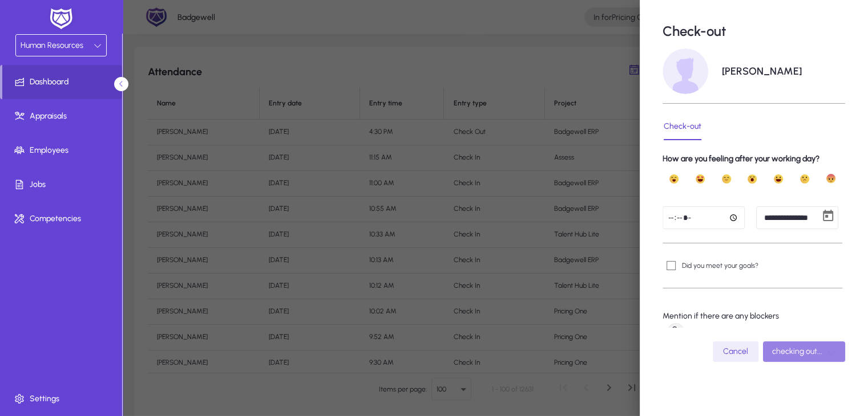  What do you see at coordinates (63, 82) in the screenshot?
I see `span: Dashboard` at bounding box center [63, 82].